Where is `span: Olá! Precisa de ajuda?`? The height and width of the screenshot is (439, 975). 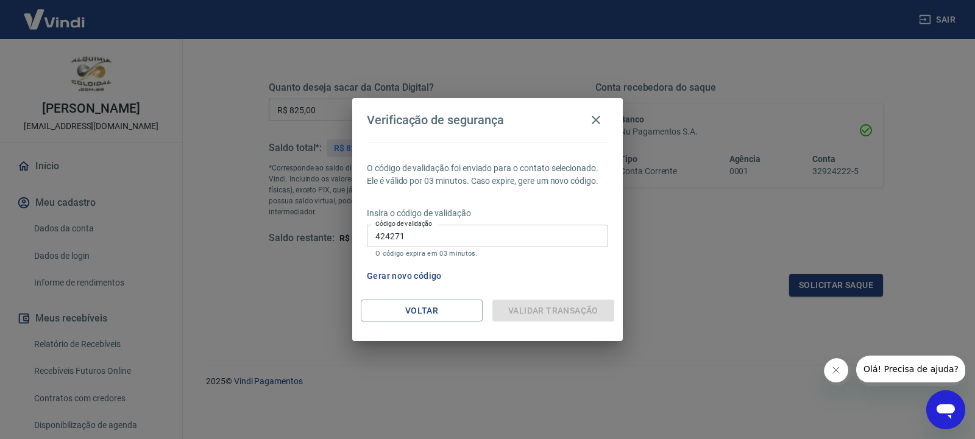
span: Olá! Precisa de ajuda? is located at coordinates (55, 13).